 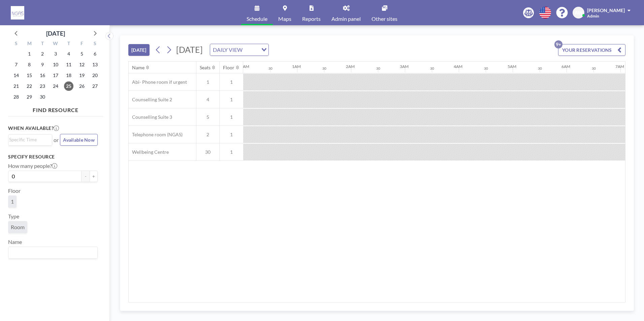 What do you see at coordinates (138, 68) in the screenshot?
I see `div: Name` at bounding box center [138, 68].